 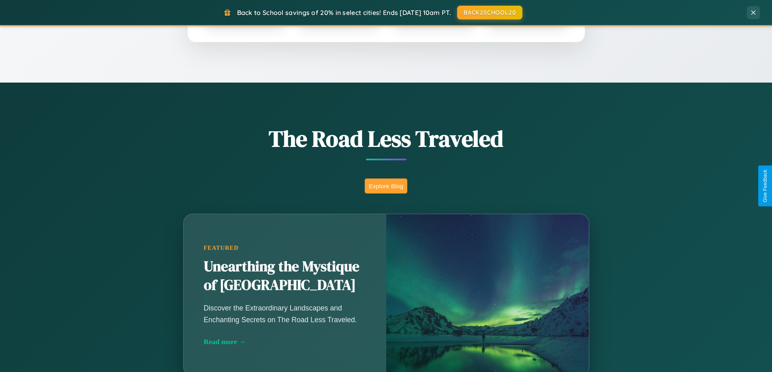 What do you see at coordinates (489, 13) in the screenshot?
I see `button: BACK2SCHOOL20` at bounding box center [489, 13].